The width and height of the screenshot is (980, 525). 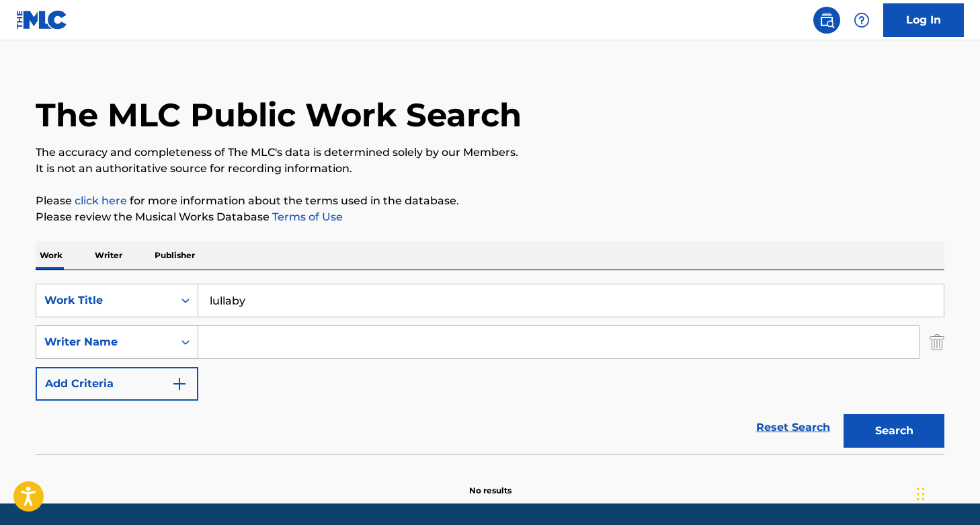 I want to click on a: click here, so click(x=100, y=200).